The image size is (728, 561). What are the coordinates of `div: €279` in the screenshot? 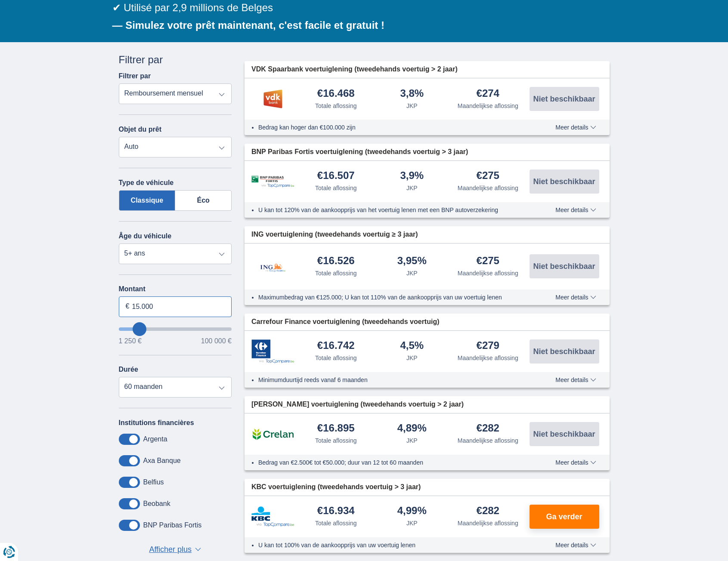 It's located at (488, 346).